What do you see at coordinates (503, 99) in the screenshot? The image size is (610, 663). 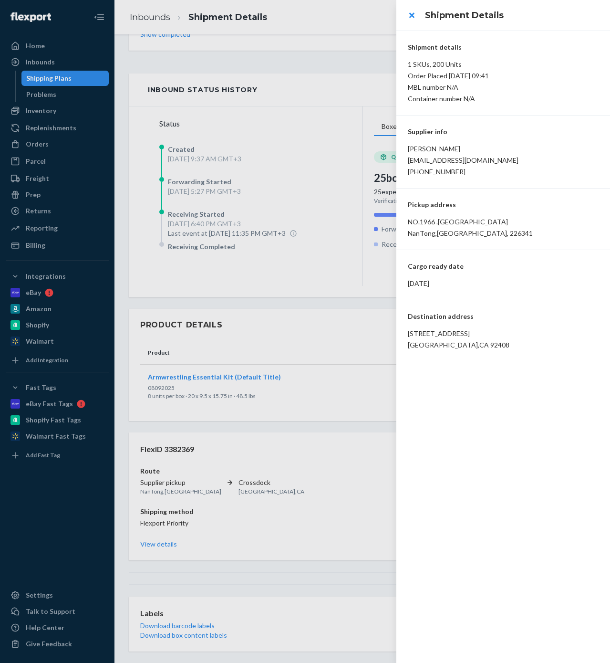 I see `p: Container number N/A` at bounding box center [503, 99].